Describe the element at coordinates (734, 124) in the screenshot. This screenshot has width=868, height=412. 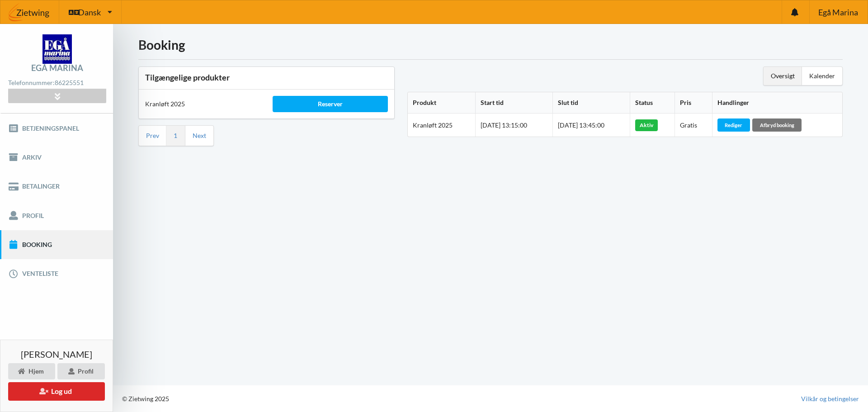
I see `div: Rediger` at that location.